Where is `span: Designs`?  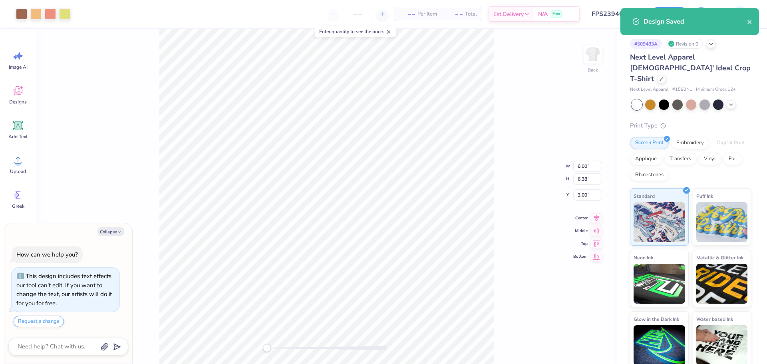
span: Designs is located at coordinates (18, 102).